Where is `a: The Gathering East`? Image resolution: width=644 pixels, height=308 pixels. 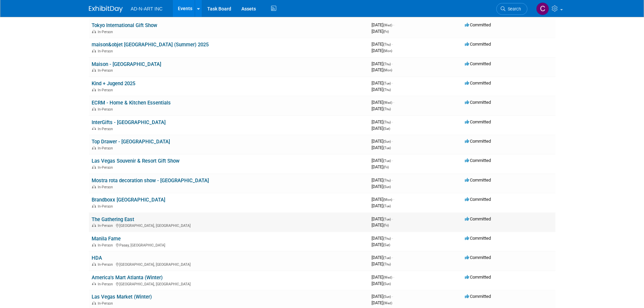 a: The Gathering East is located at coordinates (113, 220).